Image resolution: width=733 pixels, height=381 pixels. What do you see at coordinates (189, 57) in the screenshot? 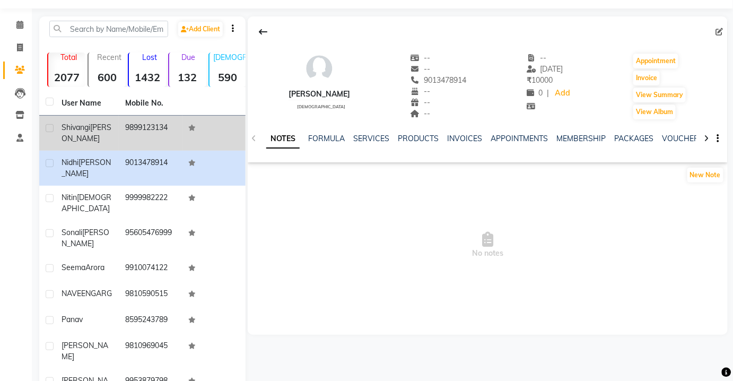
I see `p: Due` at bounding box center [189, 57].